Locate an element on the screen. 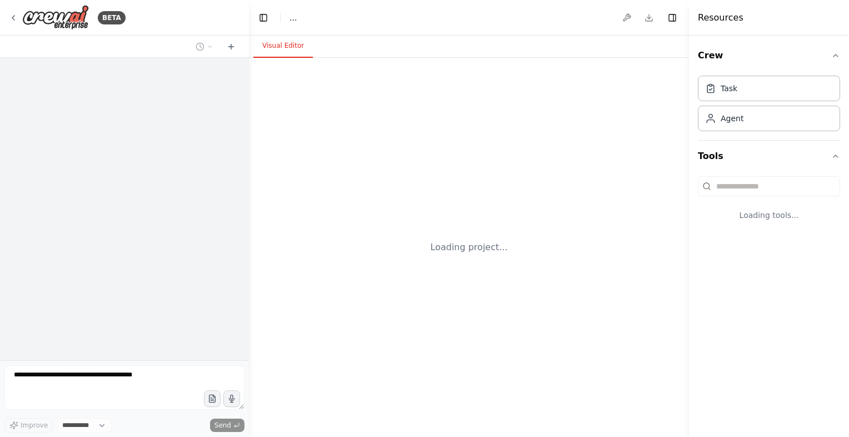 This screenshot has width=849, height=437. button: Tools is located at coordinates (769, 156).